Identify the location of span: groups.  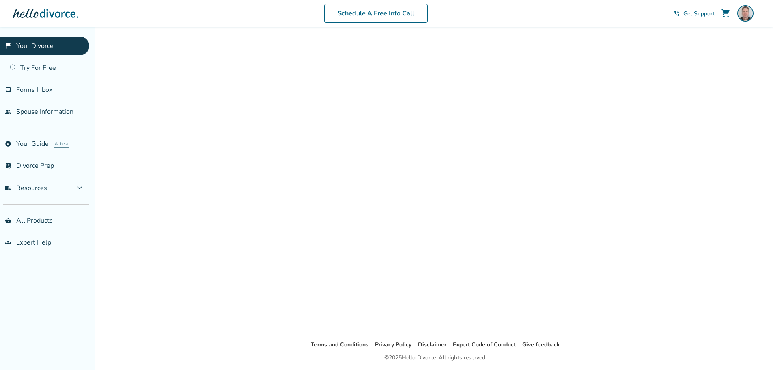
(8, 242).